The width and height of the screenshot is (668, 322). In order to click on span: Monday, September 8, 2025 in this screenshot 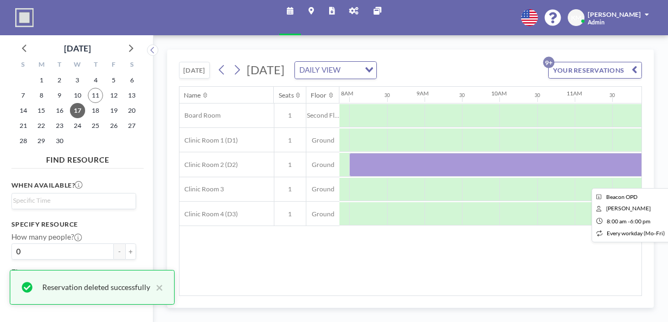, I will do `click(41, 95)`.